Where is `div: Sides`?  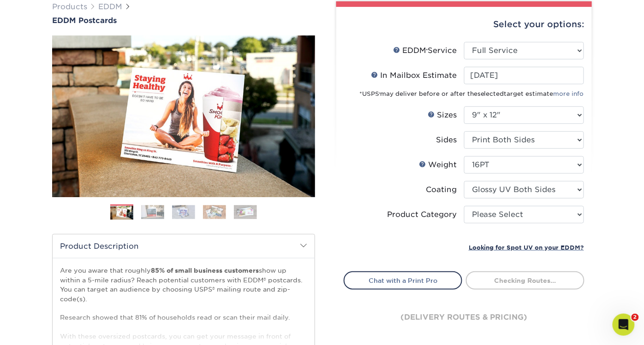
div: Sides is located at coordinates (446, 140).